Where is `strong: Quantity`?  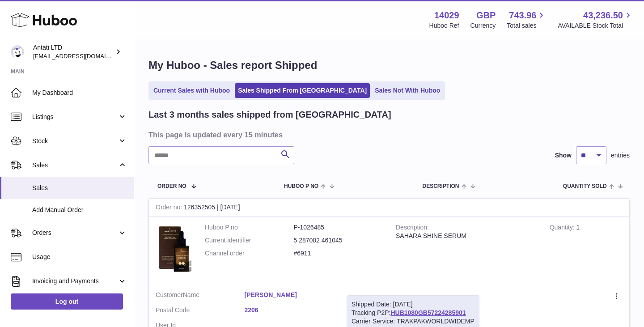
strong: Quantity is located at coordinates (563, 228).